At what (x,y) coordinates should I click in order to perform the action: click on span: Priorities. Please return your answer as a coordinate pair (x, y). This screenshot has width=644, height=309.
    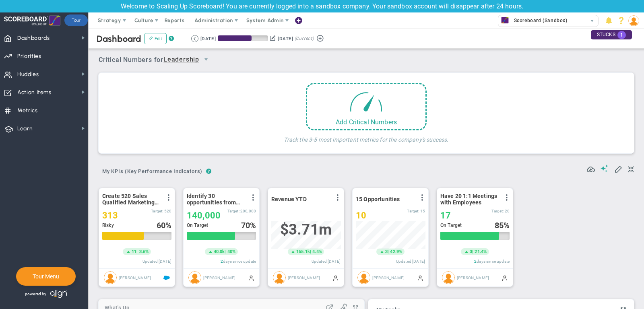
    Looking at the image, I should click on (29, 56).